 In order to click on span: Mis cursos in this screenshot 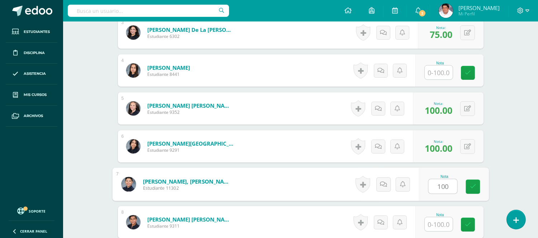, I will do `click(35, 95)`.